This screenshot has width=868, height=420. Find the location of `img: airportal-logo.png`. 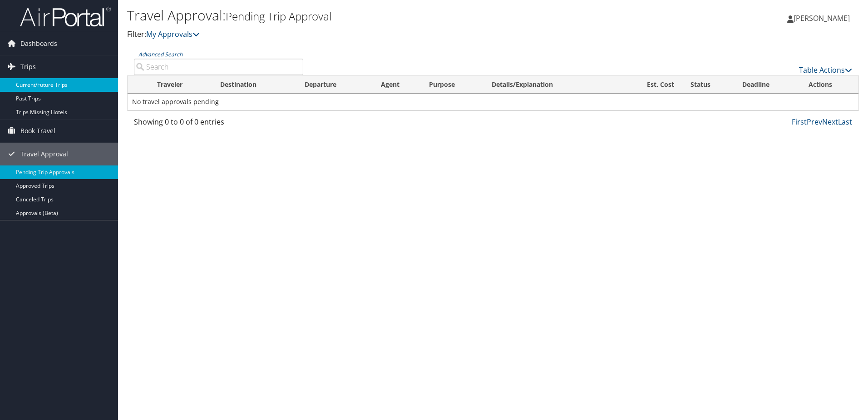

img: airportal-logo.png is located at coordinates (66, 16).